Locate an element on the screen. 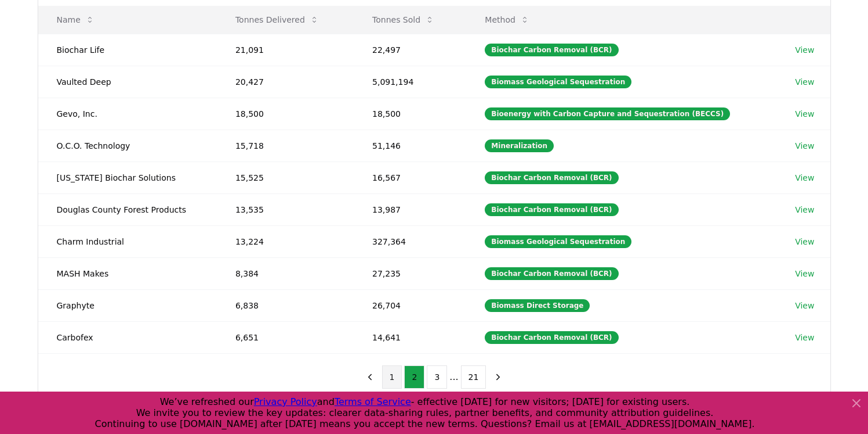  button: Method is located at coordinates (507, 20).